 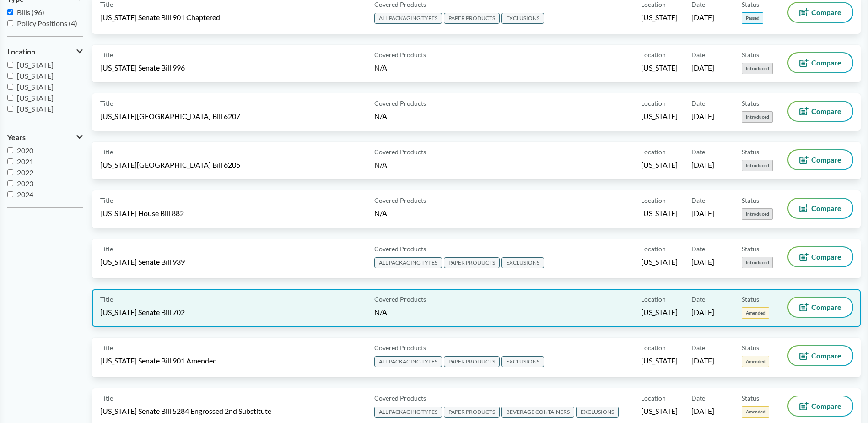 What do you see at coordinates (25, 150) in the screenshot?
I see `span: 2020` at bounding box center [25, 150].